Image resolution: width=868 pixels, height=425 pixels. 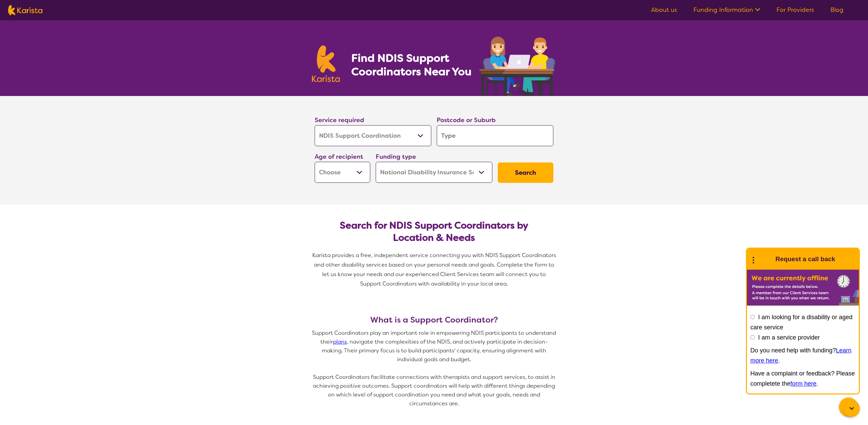 What do you see at coordinates (805, 259) in the screenshot?
I see `h1: Request a call back` at bounding box center [805, 259].